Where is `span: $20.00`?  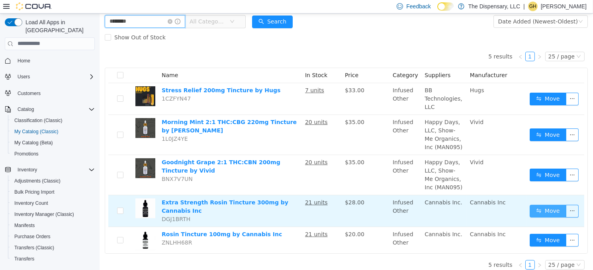 span: $20.00 is located at coordinates (255, 221).